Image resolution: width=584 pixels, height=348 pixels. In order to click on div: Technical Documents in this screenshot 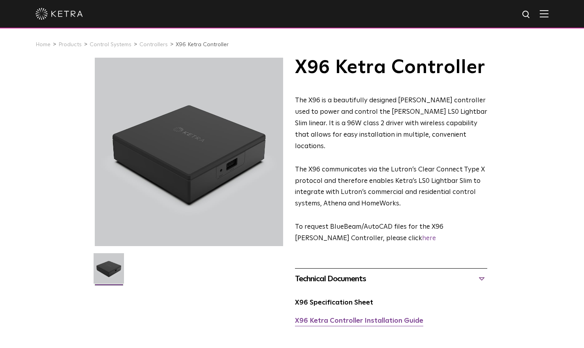, I will do `click(391, 279)`.